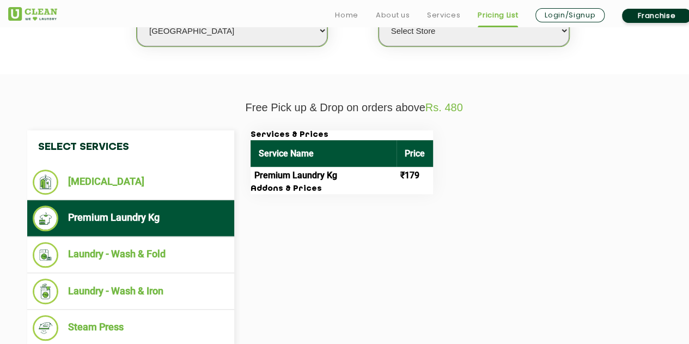 Image resolution: width=689 pixels, height=344 pixels. I want to click on h3: Services & Prices, so click(342, 135).